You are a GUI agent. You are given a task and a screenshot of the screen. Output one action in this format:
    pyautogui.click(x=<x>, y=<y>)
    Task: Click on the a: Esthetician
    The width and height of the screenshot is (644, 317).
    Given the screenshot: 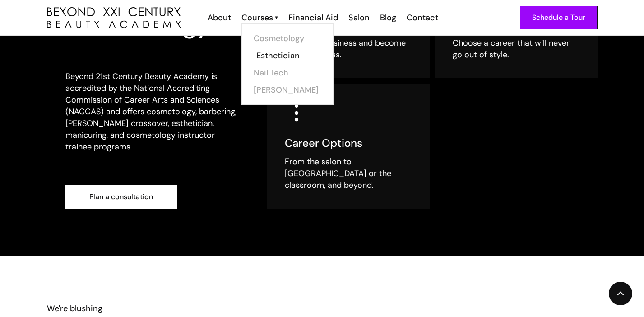 What is the action you would take?
    pyautogui.click(x=290, y=56)
    